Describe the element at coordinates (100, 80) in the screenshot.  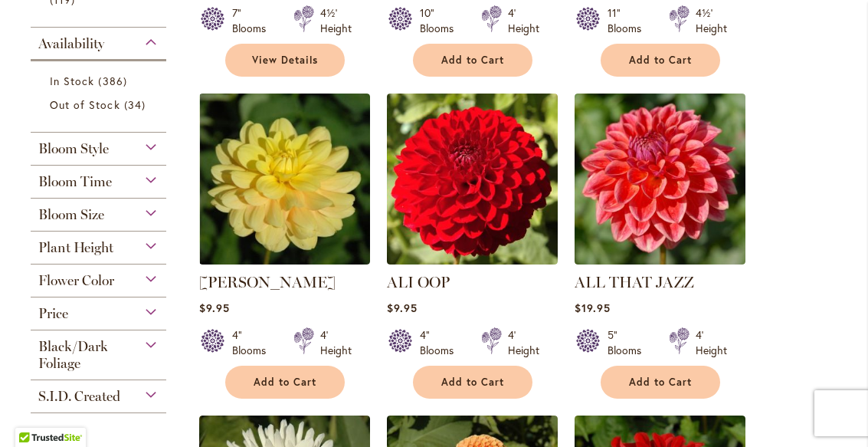
I see `a: In Stock 386` at that location.